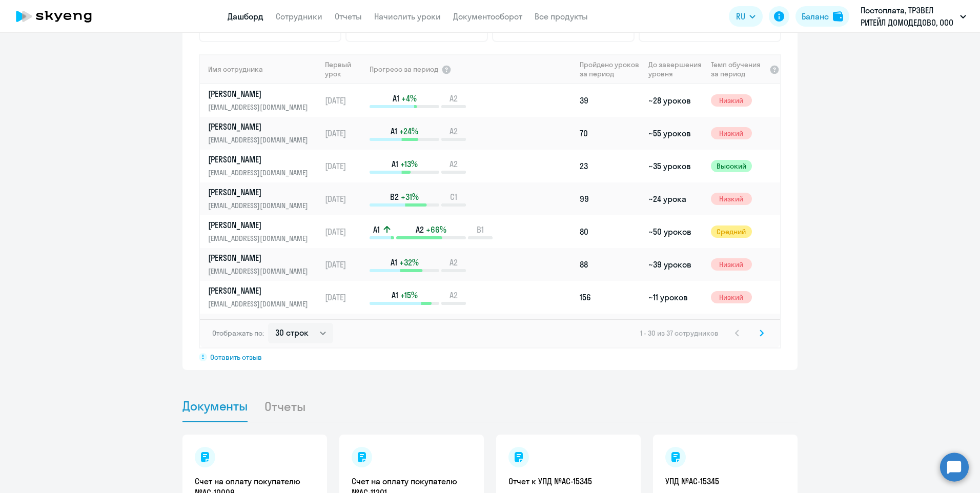 Image resolution: width=980 pixels, height=493 pixels. I want to click on a: Дашборд, so click(246, 17).